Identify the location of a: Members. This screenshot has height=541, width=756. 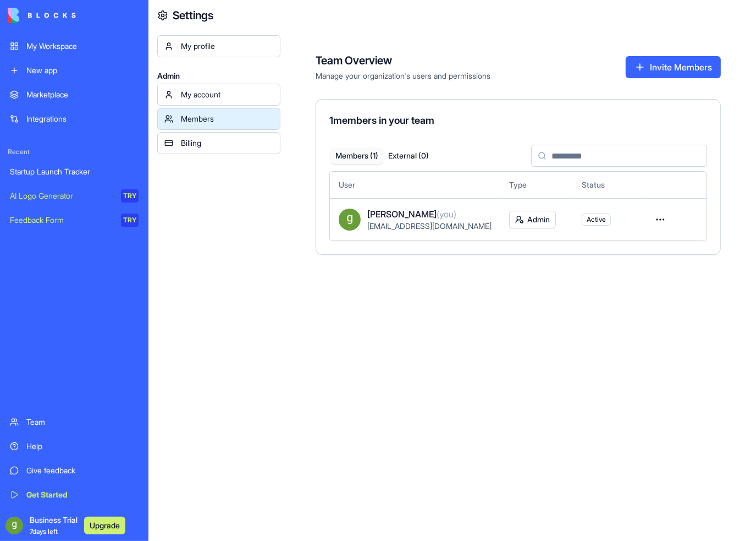
(219, 119).